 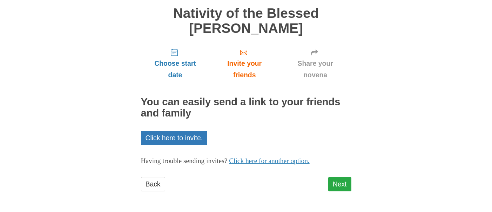 I want to click on span: Having trouble sending invites?, so click(x=184, y=161).